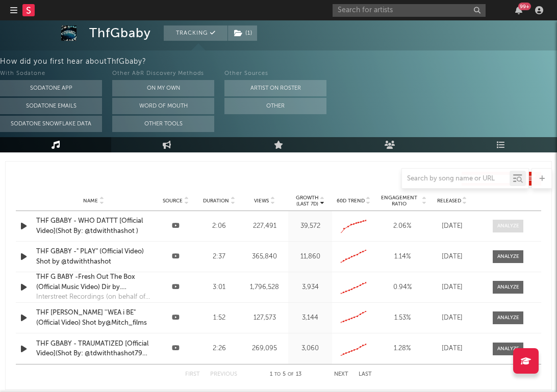 This screenshot has height=392, width=557. I want to click on a: THF GBABY -" PLAY" (Official Video) Shot by @tdwiththashot, so click(94, 257).